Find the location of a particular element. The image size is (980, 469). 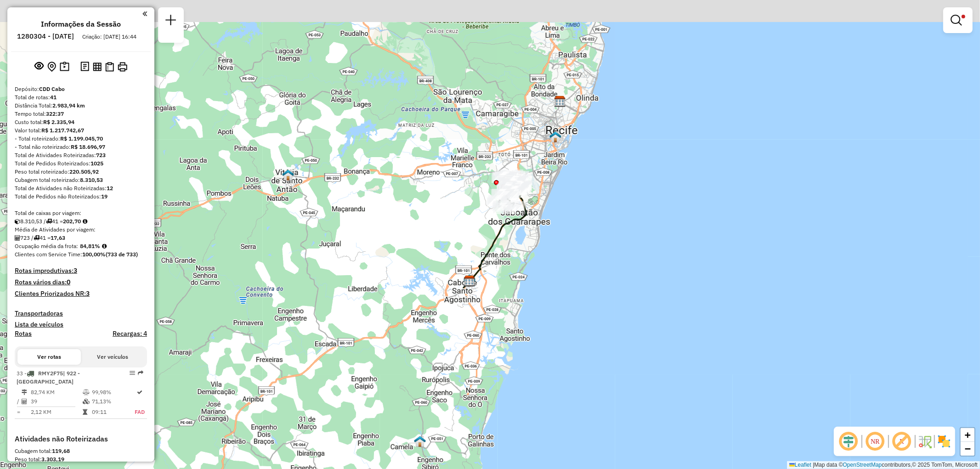

a: Nova sessão e pesquisa is located at coordinates (171, 21).